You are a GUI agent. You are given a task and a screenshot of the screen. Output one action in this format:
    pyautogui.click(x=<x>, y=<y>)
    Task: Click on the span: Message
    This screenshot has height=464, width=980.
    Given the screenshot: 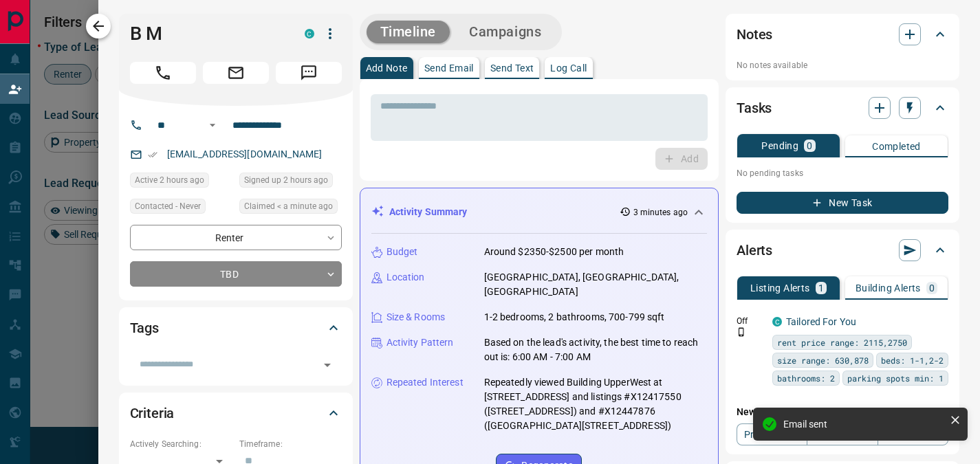 What is the action you would take?
    pyautogui.click(x=309, y=73)
    